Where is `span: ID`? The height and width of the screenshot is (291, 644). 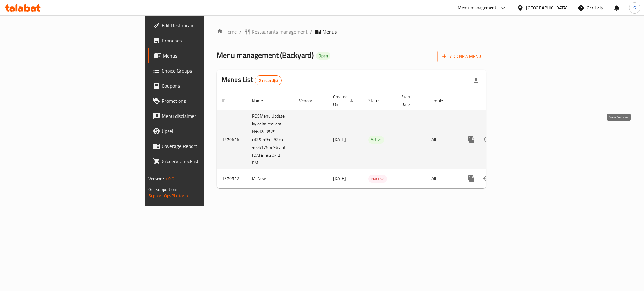
span: ID is located at coordinates (227, 101).